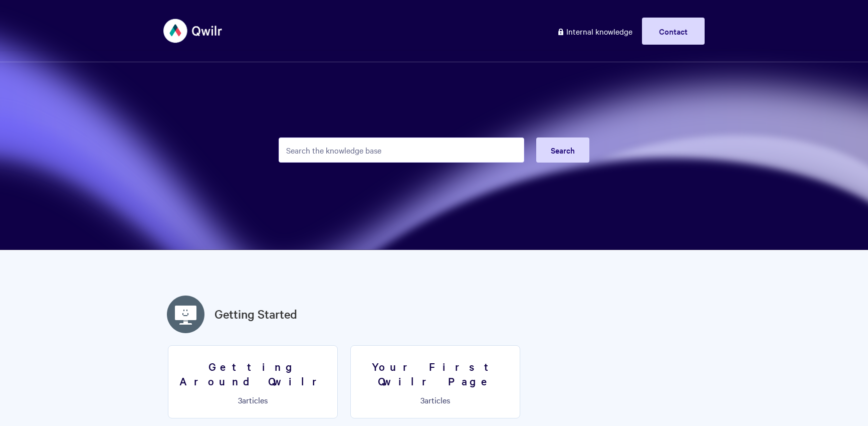 Image resolution: width=868 pixels, height=426 pixels. I want to click on h3: Getting Around Qwilr, so click(252, 373).